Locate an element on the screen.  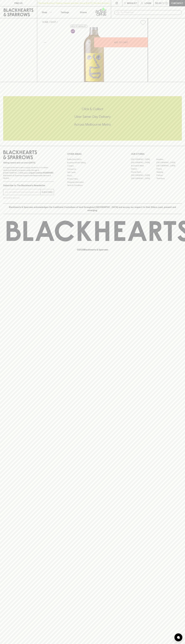
p: 0 is located at coordinates (167, 3).